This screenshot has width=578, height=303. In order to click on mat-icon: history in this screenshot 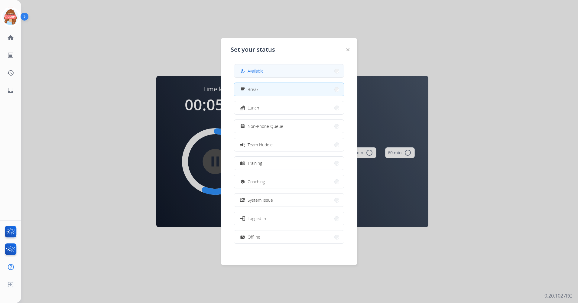, I will do `click(11, 73)`.